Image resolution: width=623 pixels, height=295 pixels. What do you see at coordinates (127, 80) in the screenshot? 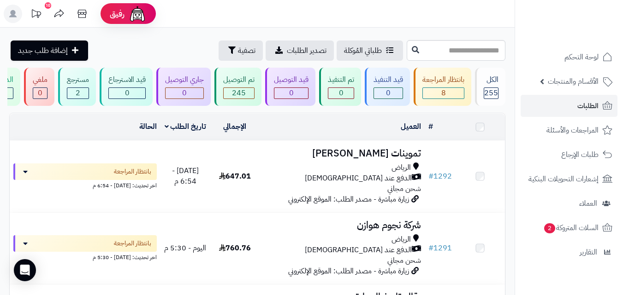
I see `div: قيد الاسترجاع` at bounding box center [127, 80].